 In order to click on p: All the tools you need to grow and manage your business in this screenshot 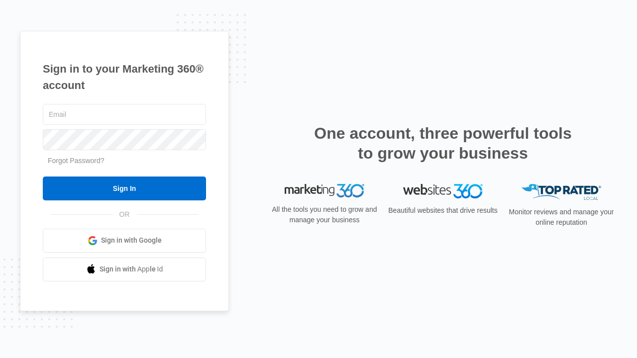, I will do `click(325, 215)`.